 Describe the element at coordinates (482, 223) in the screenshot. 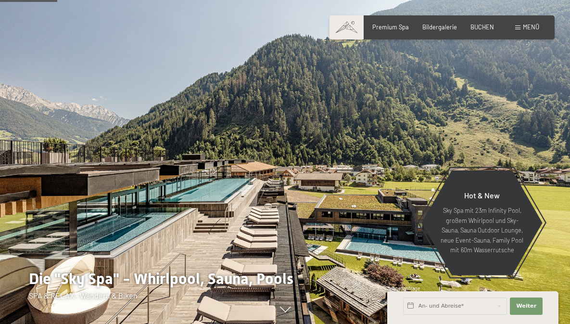

I see `a: Hot & New Sky Spa mit 23m Infinity Pool, großem Whirlpool und Sky-Sauna, Sauna Outdoor Lounge, ne...` at that location.